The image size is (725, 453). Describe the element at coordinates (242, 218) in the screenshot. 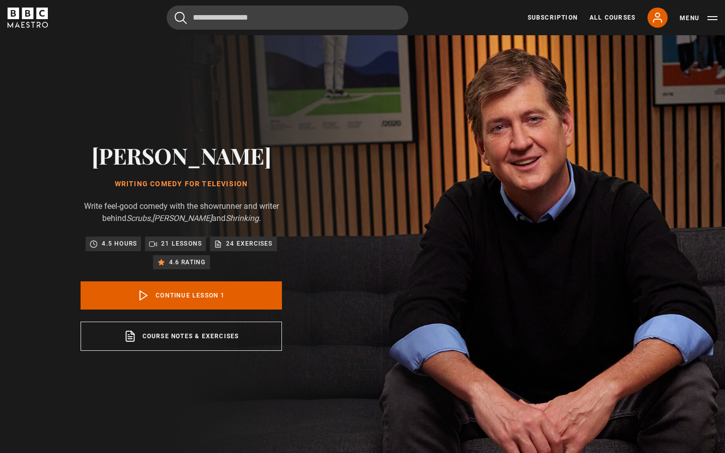

I see `i: Shrinking` at that location.